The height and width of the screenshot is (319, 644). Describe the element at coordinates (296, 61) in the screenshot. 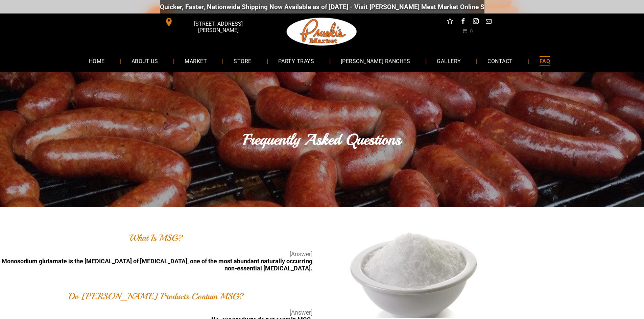

I see `a: PARTY TRAYS` at that location.